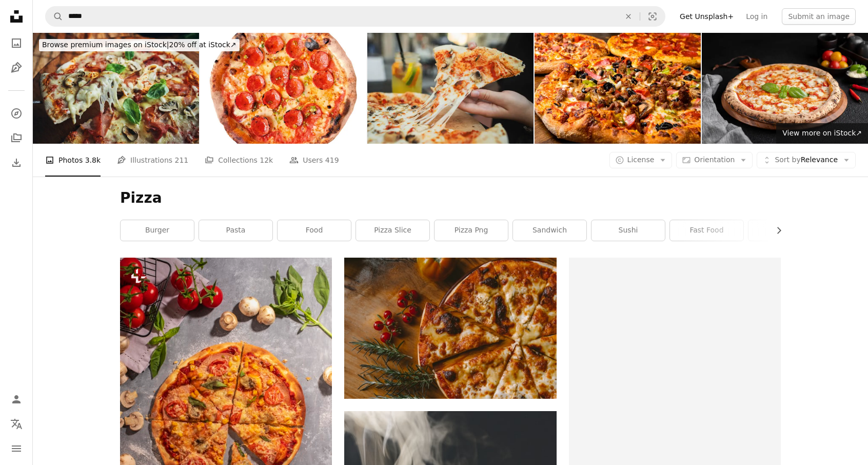 Image resolution: width=868 pixels, height=465 pixels. I want to click on span: 419, so click(332, 160).